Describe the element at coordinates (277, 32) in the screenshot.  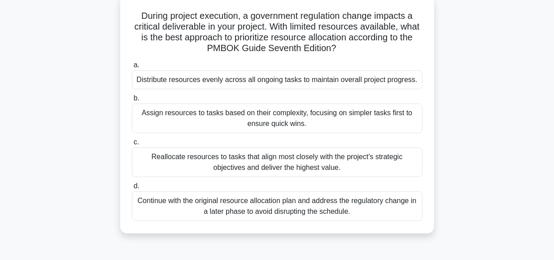
I see `h5: During project execution, a government regulation change impacts a critical deliverable in your p...` at that location.